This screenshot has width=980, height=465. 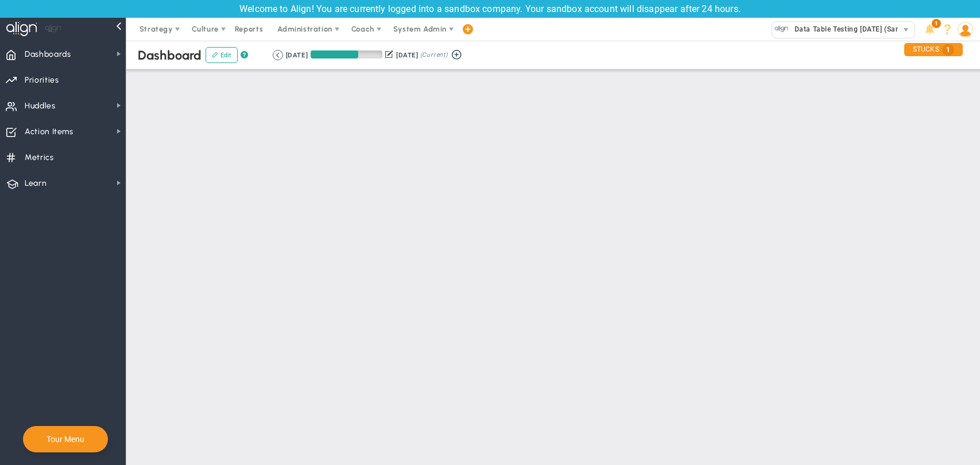 I want to click on li: Announcements, so click(x=930, y=29).